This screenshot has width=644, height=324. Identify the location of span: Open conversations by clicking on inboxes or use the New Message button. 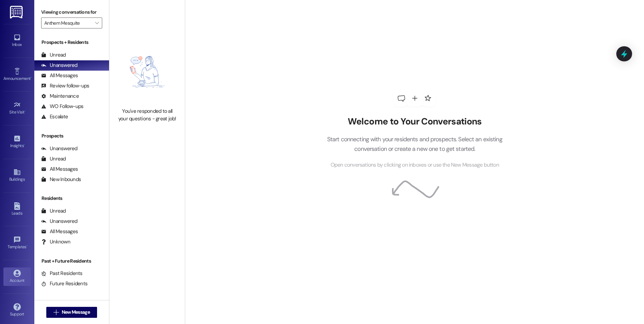
(415, 165).